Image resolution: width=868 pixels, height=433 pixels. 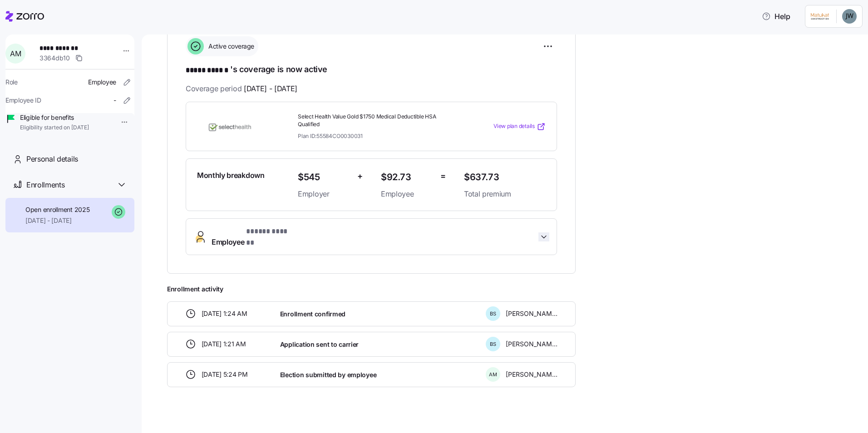 What do you see at coordinates (11, 82) in the screenshot?
I see `span: Role` at bounding box center [11, 82].